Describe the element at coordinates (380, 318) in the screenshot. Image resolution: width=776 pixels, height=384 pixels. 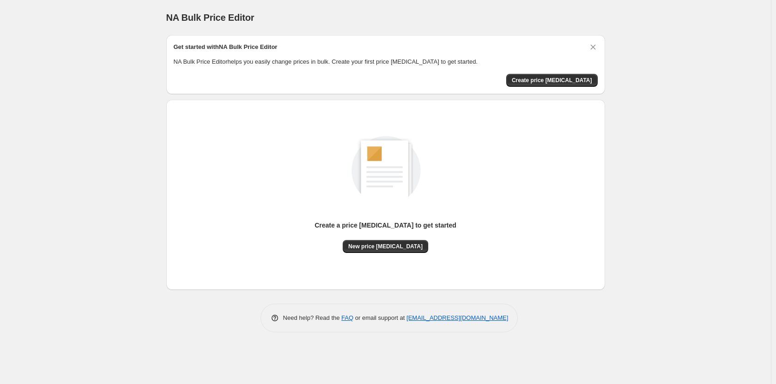
I see `span: or email support at` at that location.